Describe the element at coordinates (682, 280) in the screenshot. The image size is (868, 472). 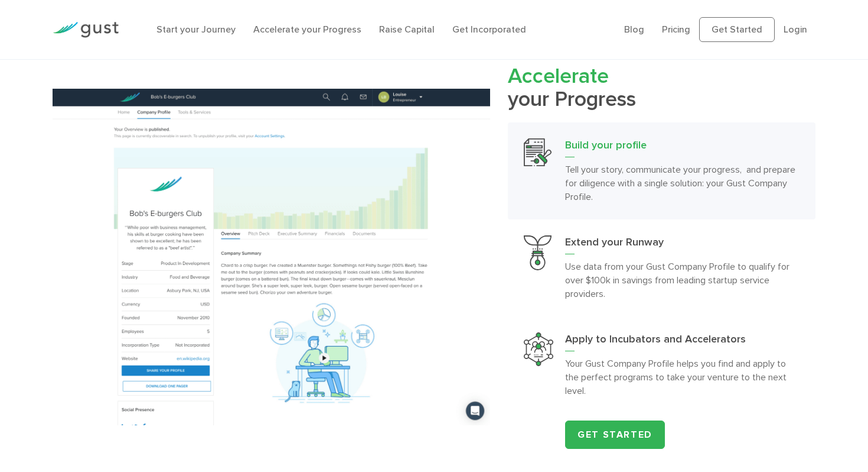
I see `p: Use data from your Gust Company Profile to qualify for over $100k in savings from leading startup...` at that location.